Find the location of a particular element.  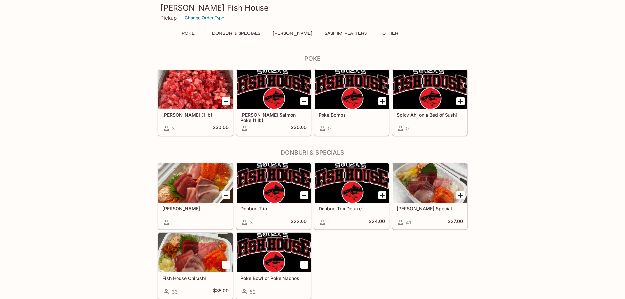

h5: $22.00 is located at coordinates (299, 222).